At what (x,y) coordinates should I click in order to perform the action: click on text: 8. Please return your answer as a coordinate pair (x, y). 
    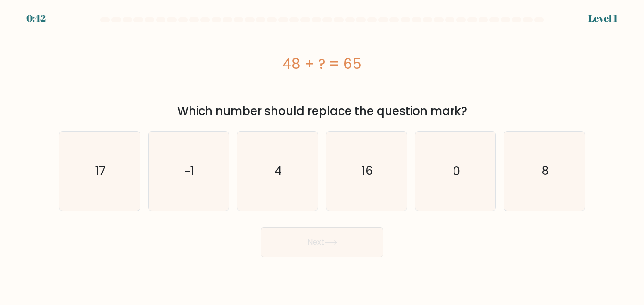
    Looking at the image, I should click on (545, 171).